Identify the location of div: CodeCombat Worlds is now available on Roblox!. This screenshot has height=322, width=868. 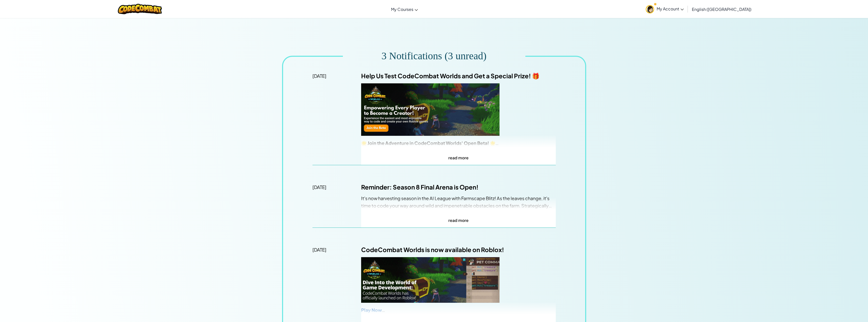
(458, 249).